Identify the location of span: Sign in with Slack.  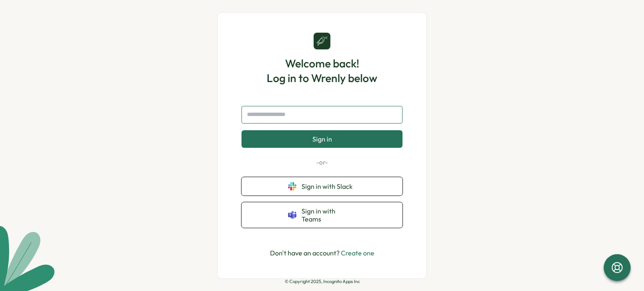
(329, 186).